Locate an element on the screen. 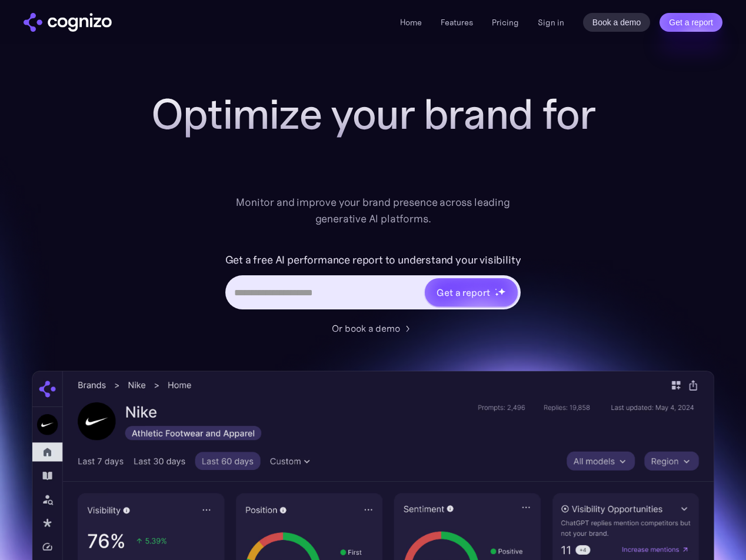  div: Get a report is located at coordinates (463, 292).